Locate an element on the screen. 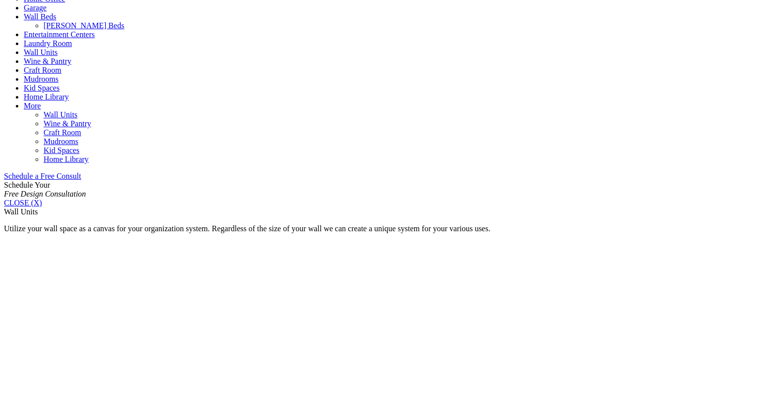 The width and height of the screenshot is (762, 406). a: More menu text will display only on big screen is located at coordinates (32, 105).